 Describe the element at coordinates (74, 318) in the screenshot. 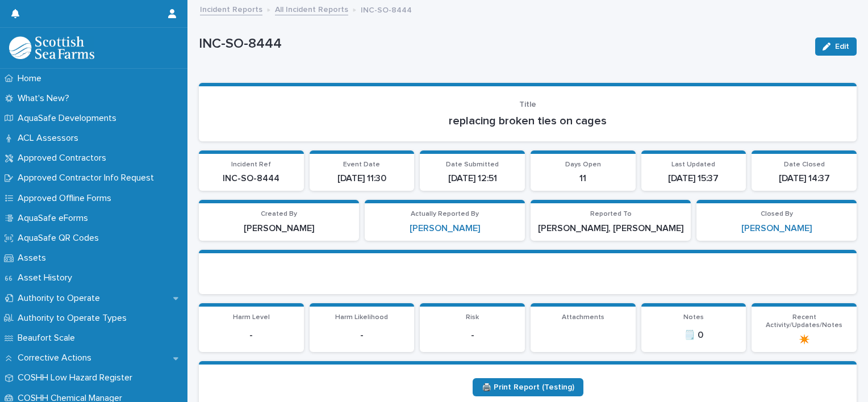

I see `p: Authority to Operate Types` at that location.